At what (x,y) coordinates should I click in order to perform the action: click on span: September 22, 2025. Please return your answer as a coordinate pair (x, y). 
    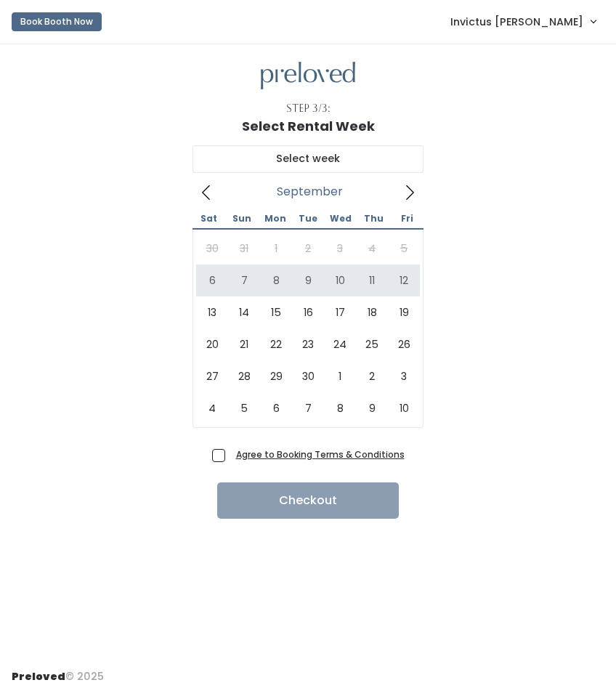
    Looking at the image, I should click on (276, 345).